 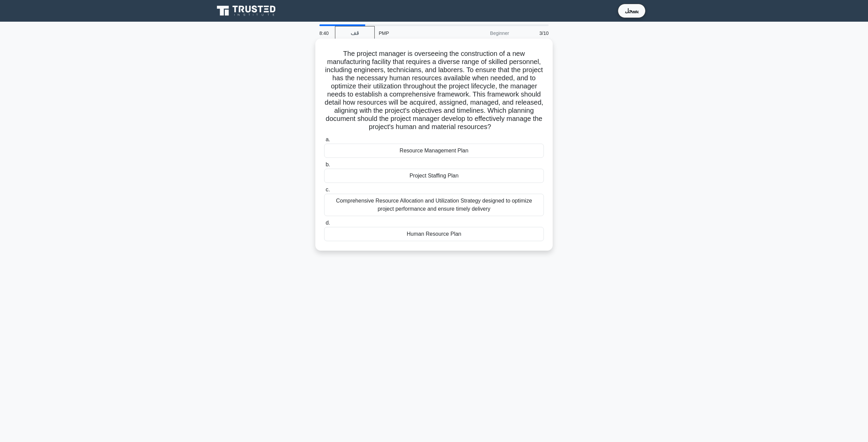 What do you see at coordinates (532, 33) in the screenshot?
I see `div: 3/10` at bounding box center [532, 33].